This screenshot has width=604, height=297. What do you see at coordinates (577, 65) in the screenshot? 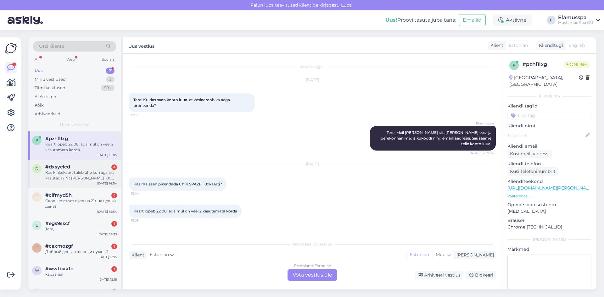
I see `span: Online` at bounding box center [577, 65].